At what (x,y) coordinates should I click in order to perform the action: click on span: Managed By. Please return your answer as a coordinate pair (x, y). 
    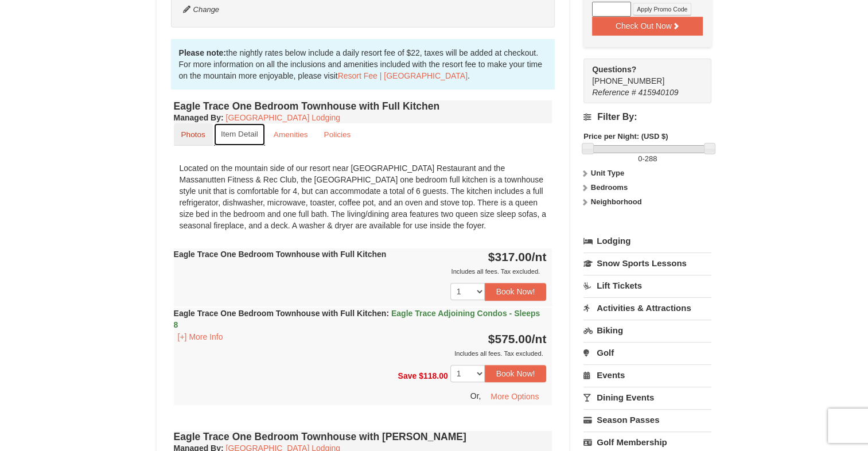
    Looking at the image, I should click on (197, 118).